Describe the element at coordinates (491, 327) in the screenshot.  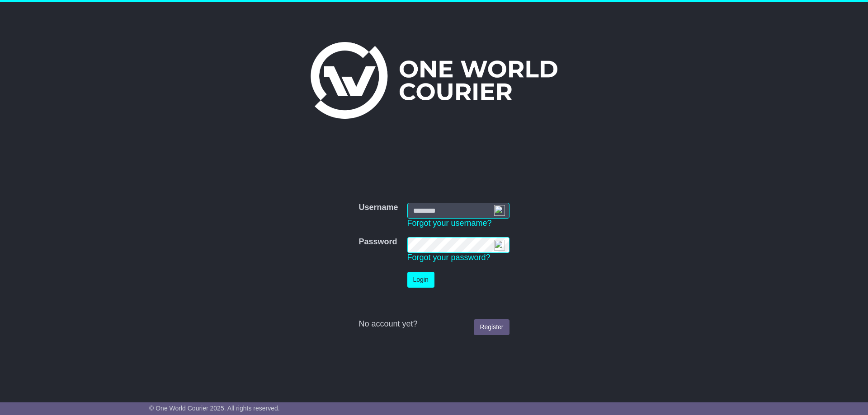
I see `a: Register` at that location.